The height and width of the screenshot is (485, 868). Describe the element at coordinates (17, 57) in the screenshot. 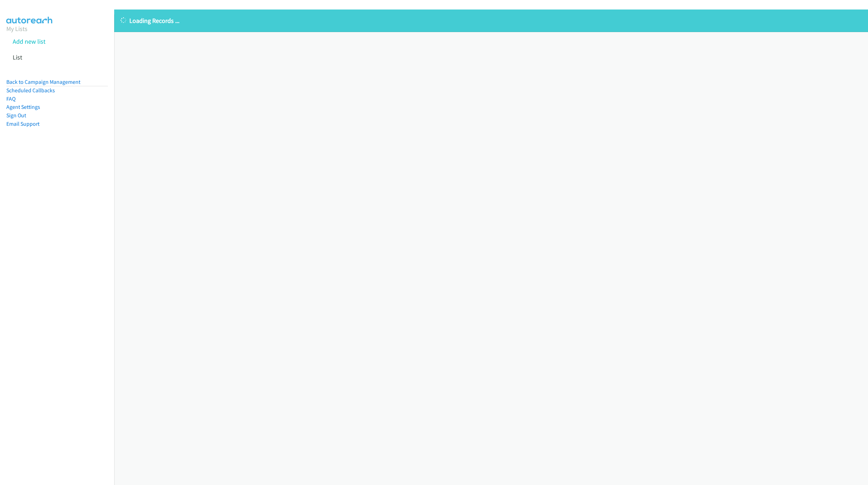

I see `a: List` at that location.